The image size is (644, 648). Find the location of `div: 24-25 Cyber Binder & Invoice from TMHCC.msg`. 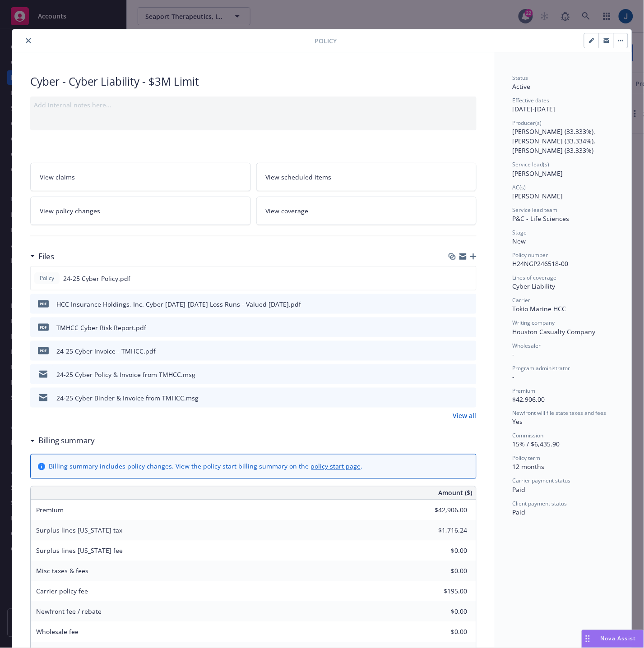

div: 24-25 Cyber Binder & Invoice from TMHCC.msg is located at coordinates (127, 397).